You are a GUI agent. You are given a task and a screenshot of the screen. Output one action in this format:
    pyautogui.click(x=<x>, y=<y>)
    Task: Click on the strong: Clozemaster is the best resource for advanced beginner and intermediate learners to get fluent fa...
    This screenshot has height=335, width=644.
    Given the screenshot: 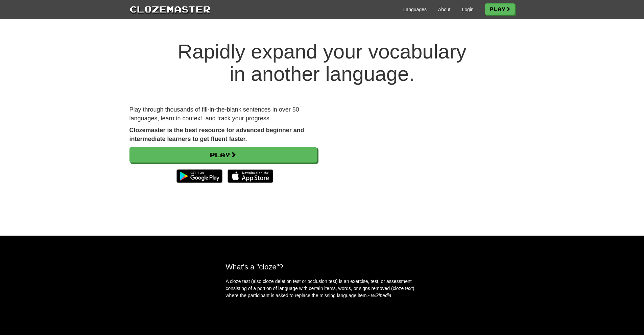 What is the action you would take?
    pyautogui.click(x=217, y=135)
    